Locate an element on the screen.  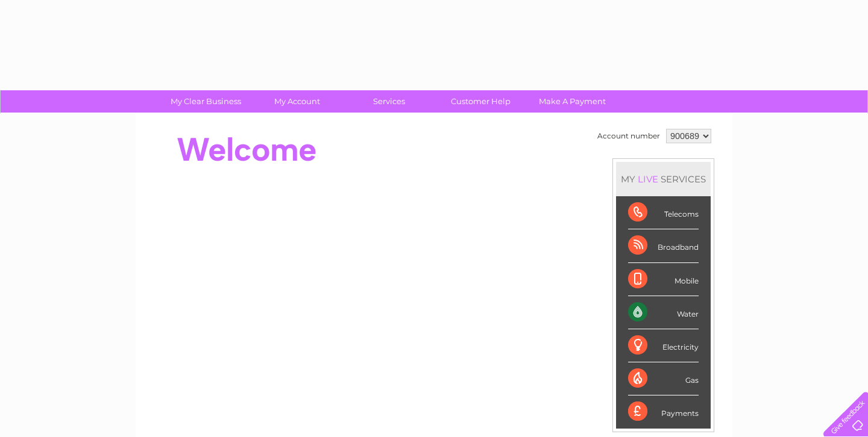
div: Mobile is located at coordinates (663, 280).